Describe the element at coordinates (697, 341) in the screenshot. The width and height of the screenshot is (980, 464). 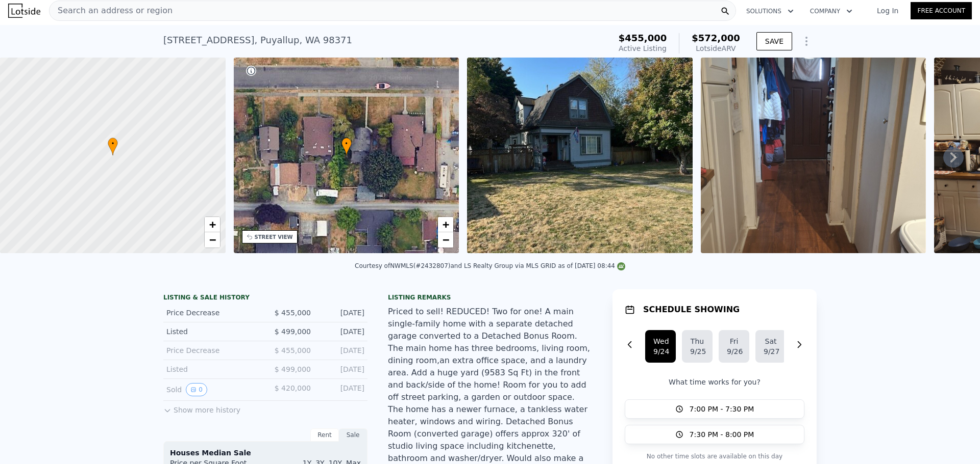
I see `div: Thu` at that location.